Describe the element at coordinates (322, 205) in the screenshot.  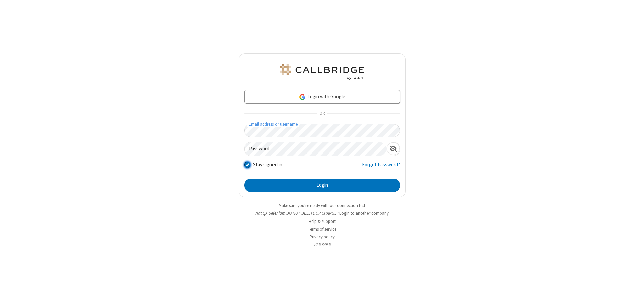
I see `a: Make sure you're ready with our connection test` at that location.